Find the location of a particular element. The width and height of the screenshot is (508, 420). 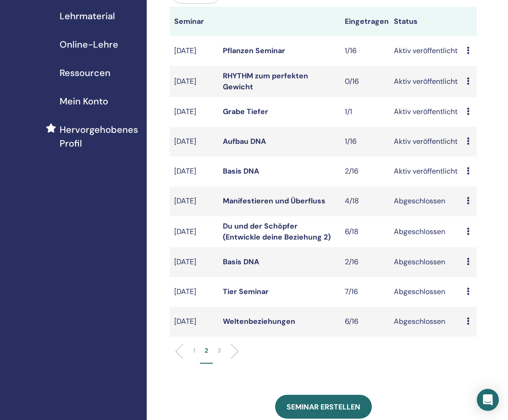

span: Online-Lehre is located at coordinates (89, 44).